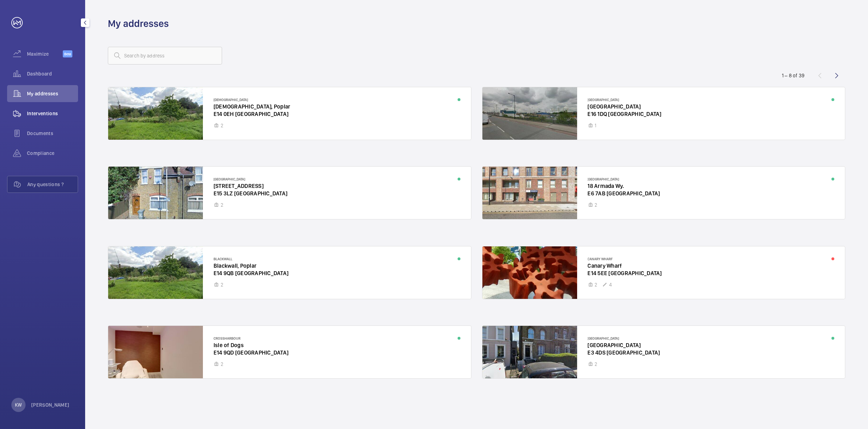 The width and height of the screenshot is (868, 429). What do you see at coordinates (53, 74) in the screenshot?
I see `span: Dashboard` at bounding box center [53, 74].